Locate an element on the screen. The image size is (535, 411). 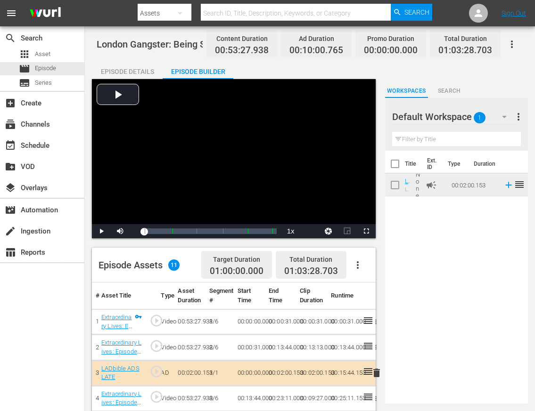
td: None is located at coordinates (416, 185).